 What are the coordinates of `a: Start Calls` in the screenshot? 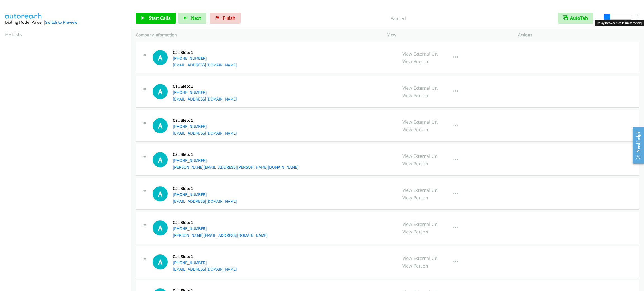 It's located at (156, 18).